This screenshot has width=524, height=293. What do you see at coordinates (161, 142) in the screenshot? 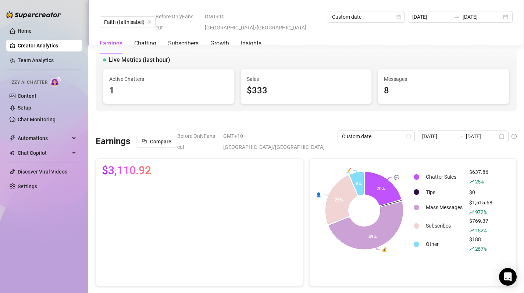
I see `span: Compare` at bounding box center [161, 142].